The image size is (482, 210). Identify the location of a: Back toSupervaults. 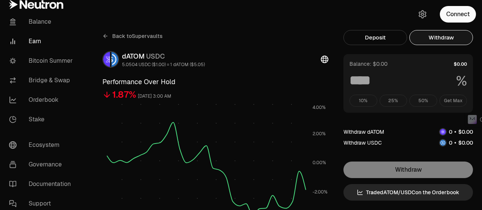
(132, 36).